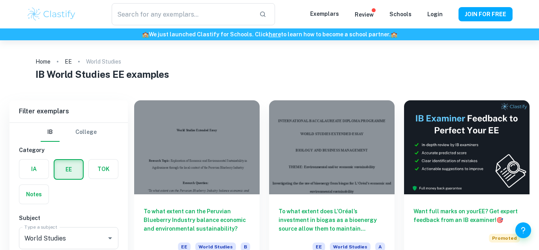 This screenshot has width=539, height=250. What do you see at coordinates (270, 34) in the screenshot?
I see `h6: We just launched Clastify for Schools. Click to learn how to become a school partner.` at bounding box center [270, 34].